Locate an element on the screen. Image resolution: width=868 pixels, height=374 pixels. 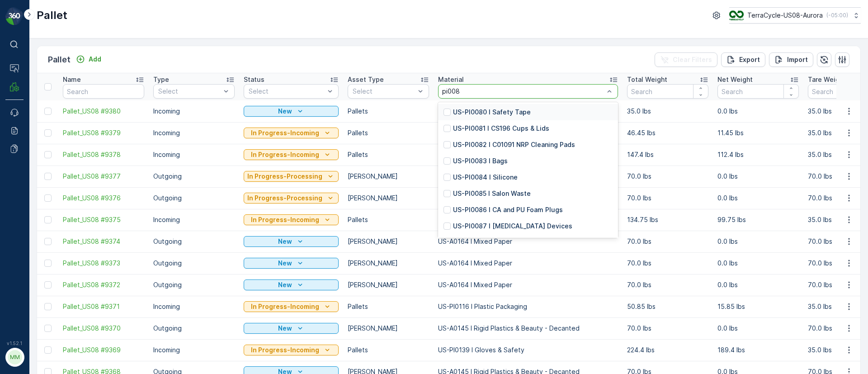
a: Pallet_US08 #9375 is located at coordinates (103, 220).